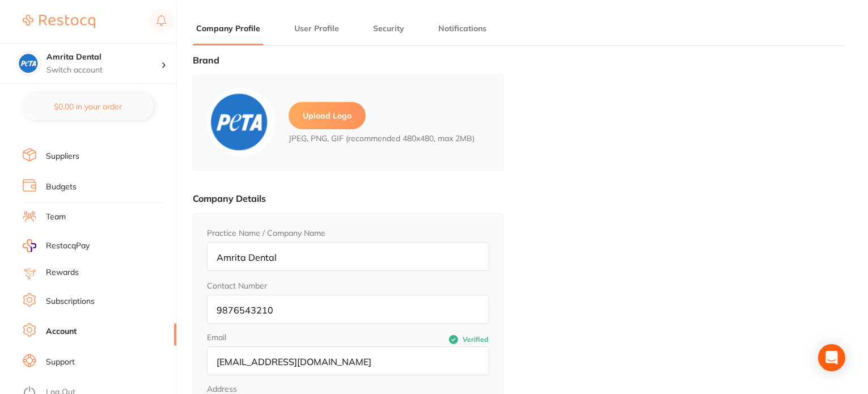  I want to click on span: JPEG, PNG, GIF (recommended 480x480, max 2MB), so click(382, 138).